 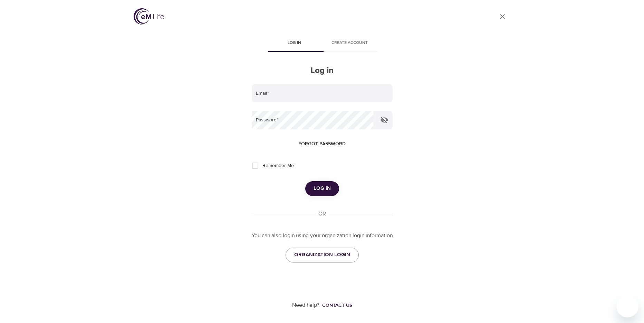 What do you see at coordinates (336, 305) in the screenshot?
I see `a: Contact us` at bounding box center [336, 305].